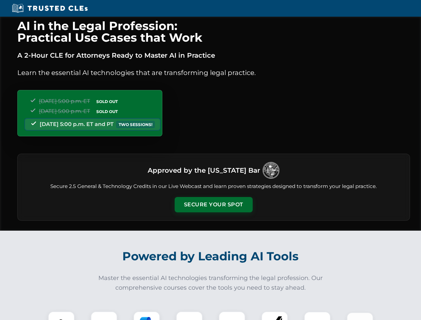  What do you see at coordinates (214, 186) in the screenshot?
I see `p: Secure 2.5 General & Technology Credits in our Live Webcast and learn proven strategies designed ...` at bounding box center [214, 186].